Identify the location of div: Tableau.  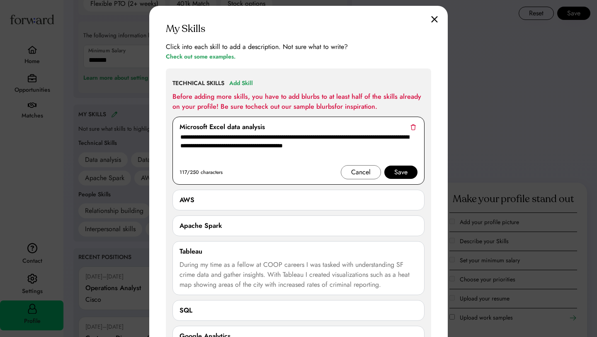
(191, 251).